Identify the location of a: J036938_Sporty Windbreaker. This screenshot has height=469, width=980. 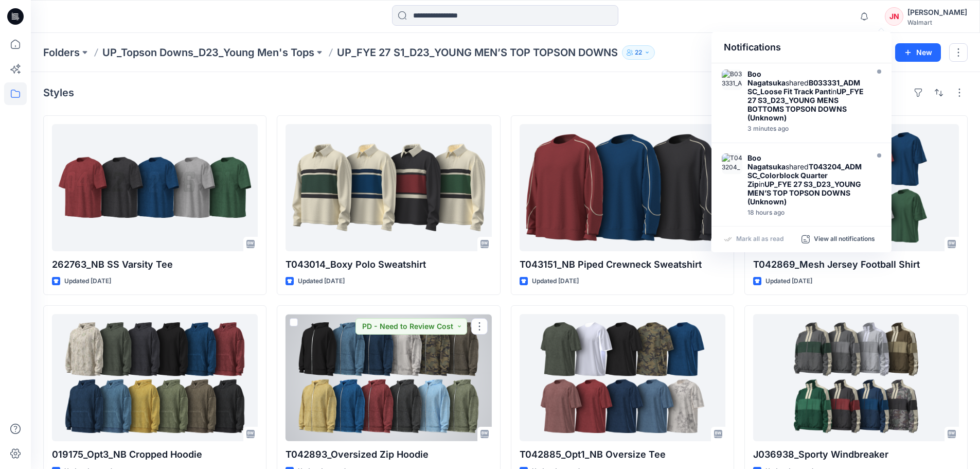
(856, 377).